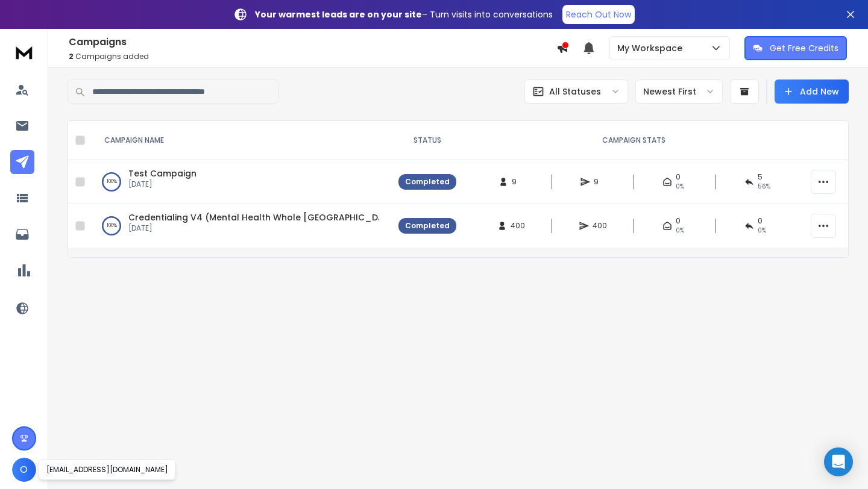 The width and height of the screenshot is (868, 489). Describe the element at coordinates (162, 173) in the screenshot. I see `a: Test Campaign` at that location.